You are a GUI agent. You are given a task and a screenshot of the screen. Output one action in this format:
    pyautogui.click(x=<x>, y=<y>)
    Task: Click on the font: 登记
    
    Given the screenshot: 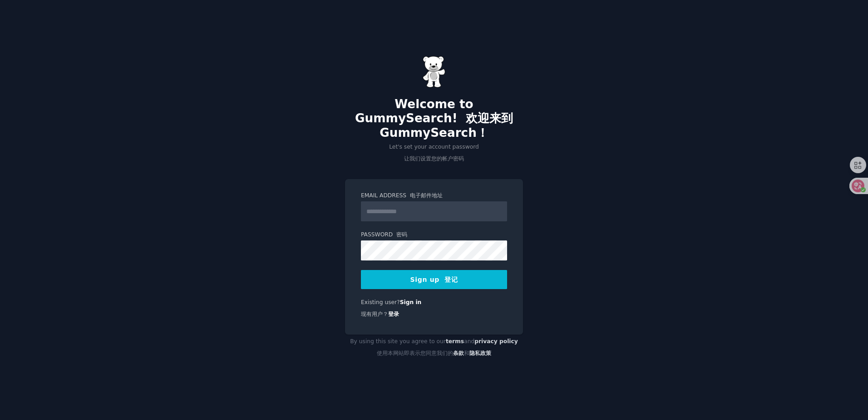 What is the action you would take?
    pyautogui.click(x=451, y=279)
    